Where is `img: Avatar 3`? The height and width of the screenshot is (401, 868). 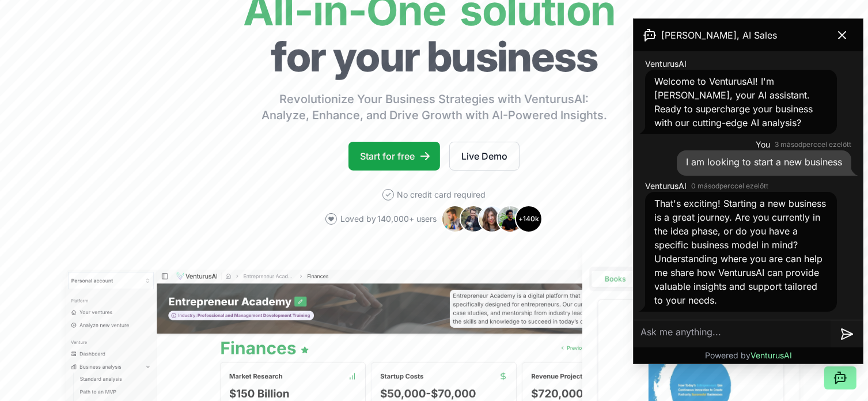
img: Avatar 3 is located at coordinates (492, 219).